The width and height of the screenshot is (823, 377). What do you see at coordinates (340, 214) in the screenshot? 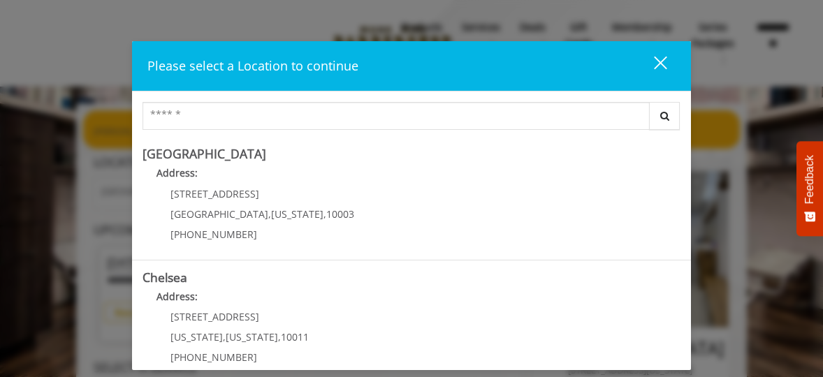
I see `span: 10003` at bounding box center [340, 214].